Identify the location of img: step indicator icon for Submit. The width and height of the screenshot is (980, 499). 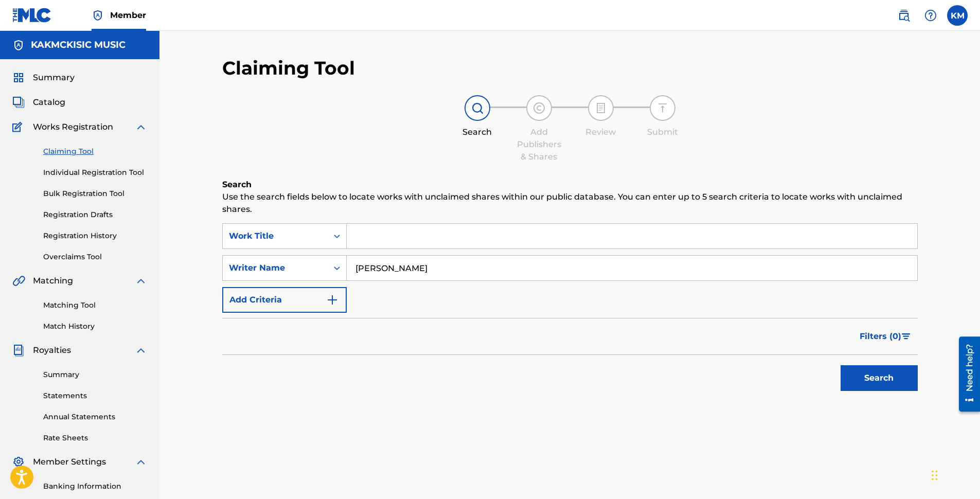
(663, 108).